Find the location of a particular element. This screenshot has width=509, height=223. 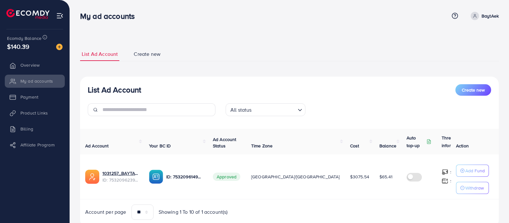

button: Create new is located at coordinates (473, 90).